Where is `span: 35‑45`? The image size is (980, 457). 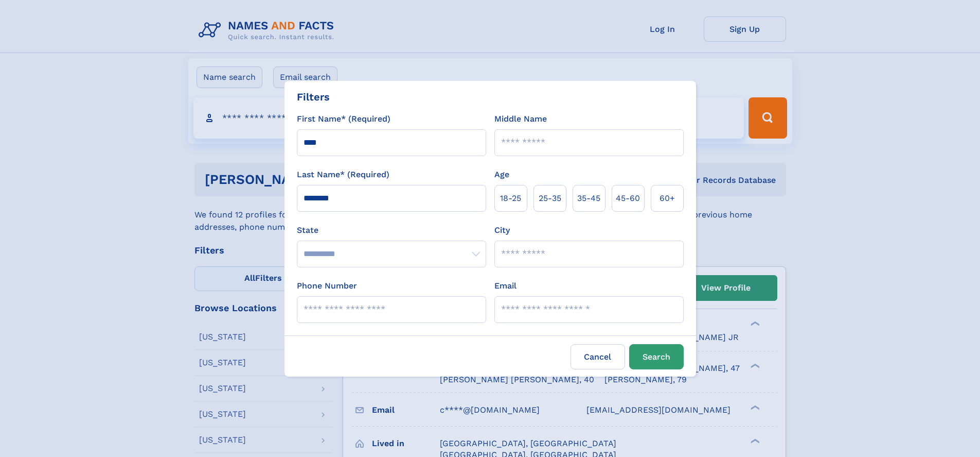 span: 35‑45 is located at coordinates (588, 198).